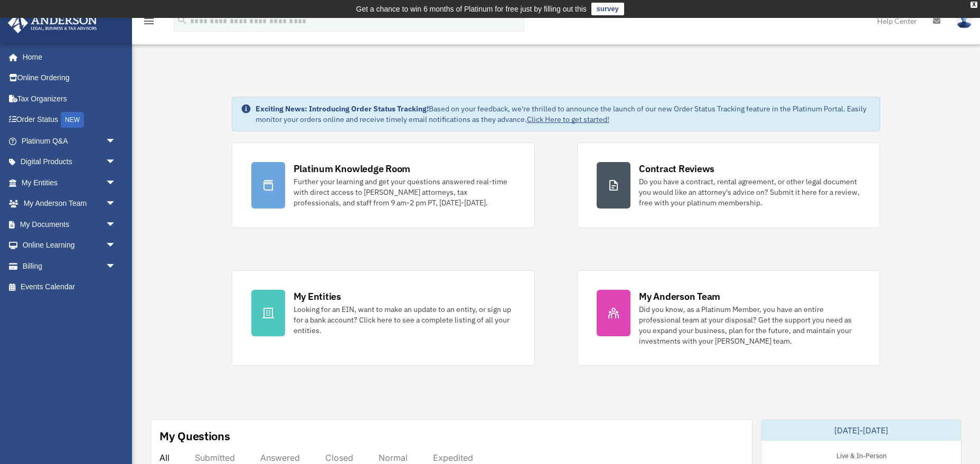  Describe the element at coordinates (453, 458) in the screenshot. I see `div: Expedited` at that location.